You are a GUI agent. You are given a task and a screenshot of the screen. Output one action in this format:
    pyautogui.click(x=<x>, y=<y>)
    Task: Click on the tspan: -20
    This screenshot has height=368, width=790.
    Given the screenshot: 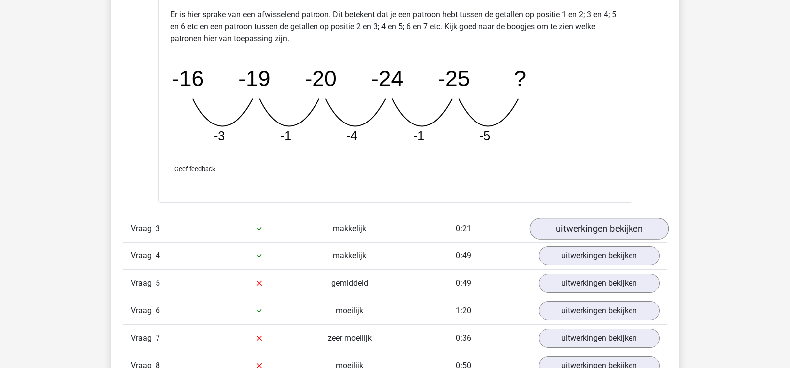 What is the action you would take?
    pyautogui.click(x=320, y=78)
    